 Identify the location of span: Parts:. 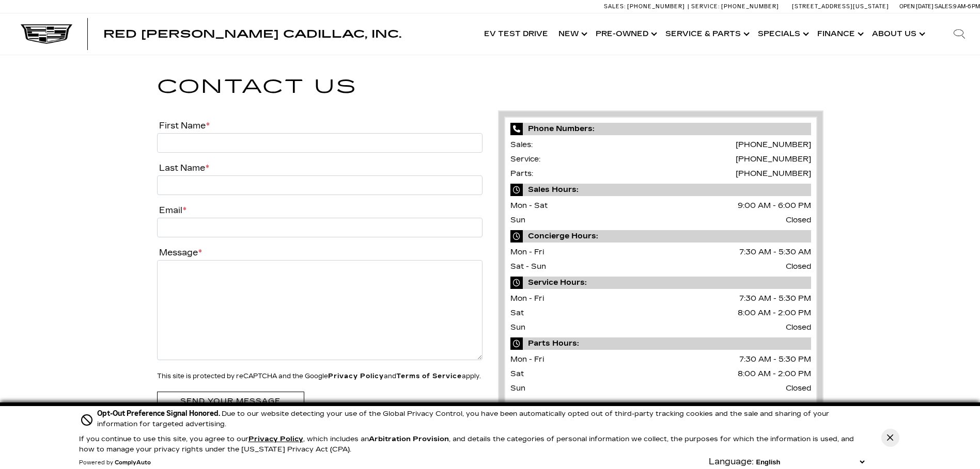
(522, 173).